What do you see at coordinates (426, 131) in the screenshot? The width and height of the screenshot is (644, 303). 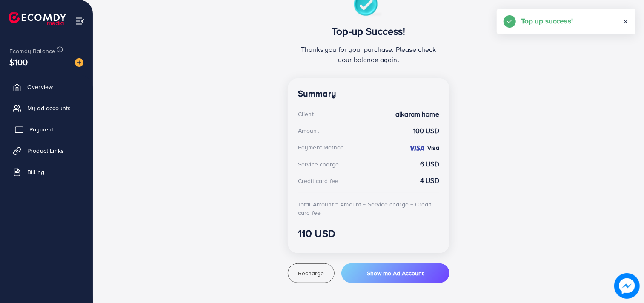 I see `strong: 100 USD` at bounding box center [426, 131].